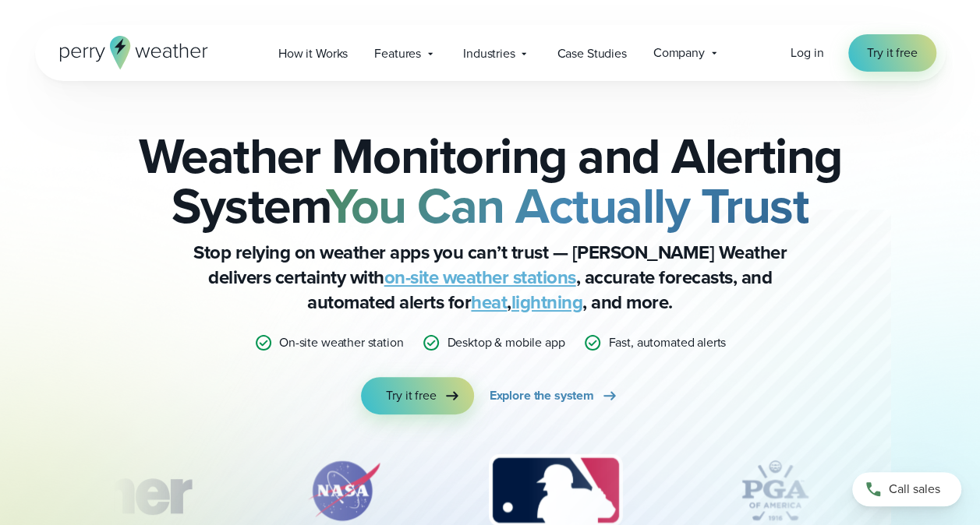 This screenshot has width=980, height=525. I want to click on span: How it Works, so click(313, 54).